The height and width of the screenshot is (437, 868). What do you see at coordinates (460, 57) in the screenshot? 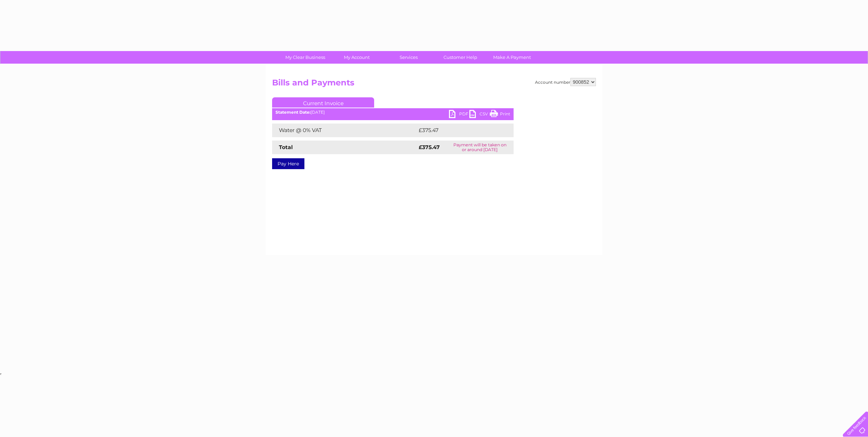
I see `a: Customer Help` at bounding box center [460, 57].